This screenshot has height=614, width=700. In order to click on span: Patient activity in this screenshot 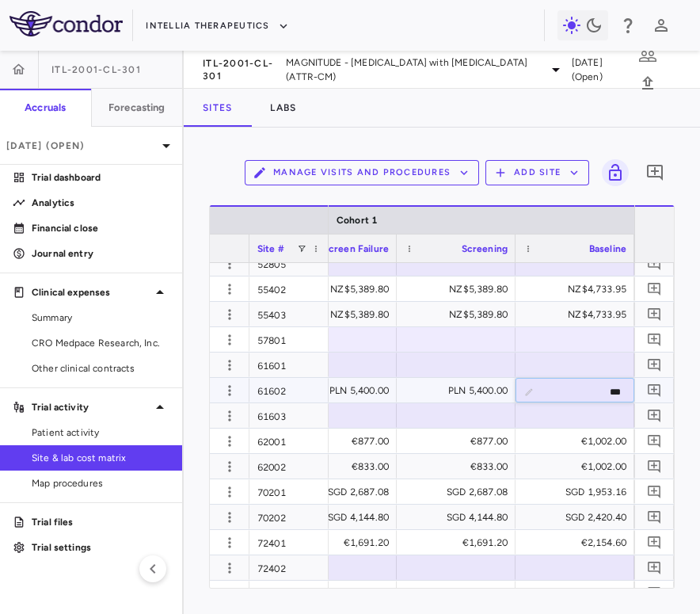, I will do `click(101, 433)`.